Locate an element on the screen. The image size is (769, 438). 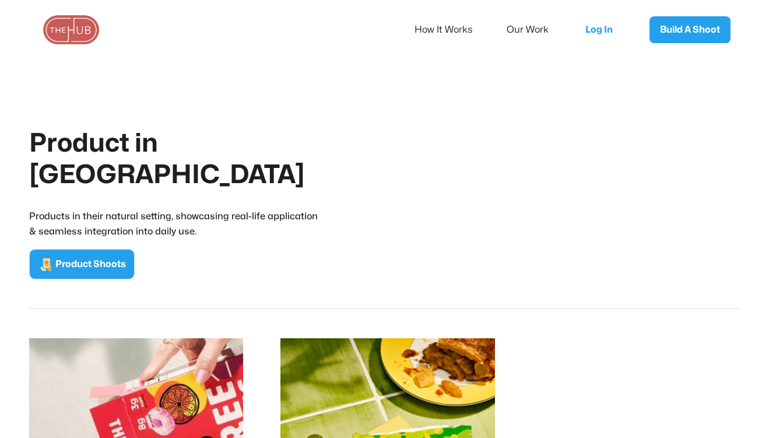
a: How It Works is located at coordinates (451, 30).